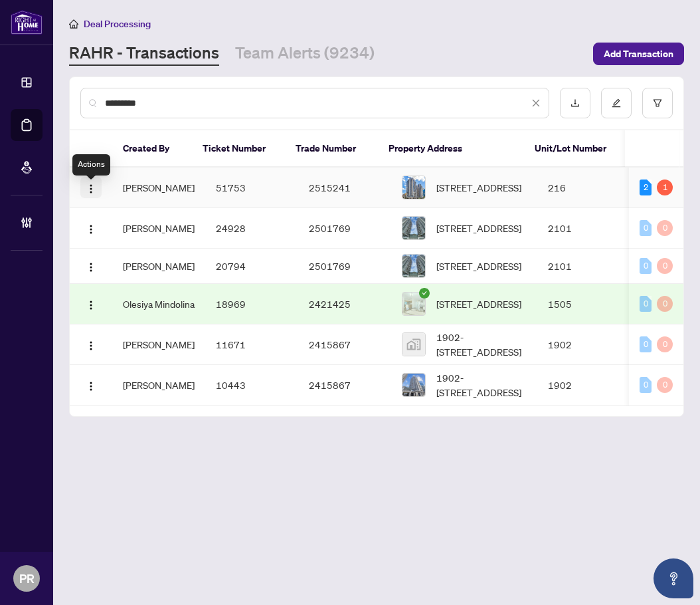 This screenshot has width=700, height=605. I want to click on span: check-circle, so click(424, 293).